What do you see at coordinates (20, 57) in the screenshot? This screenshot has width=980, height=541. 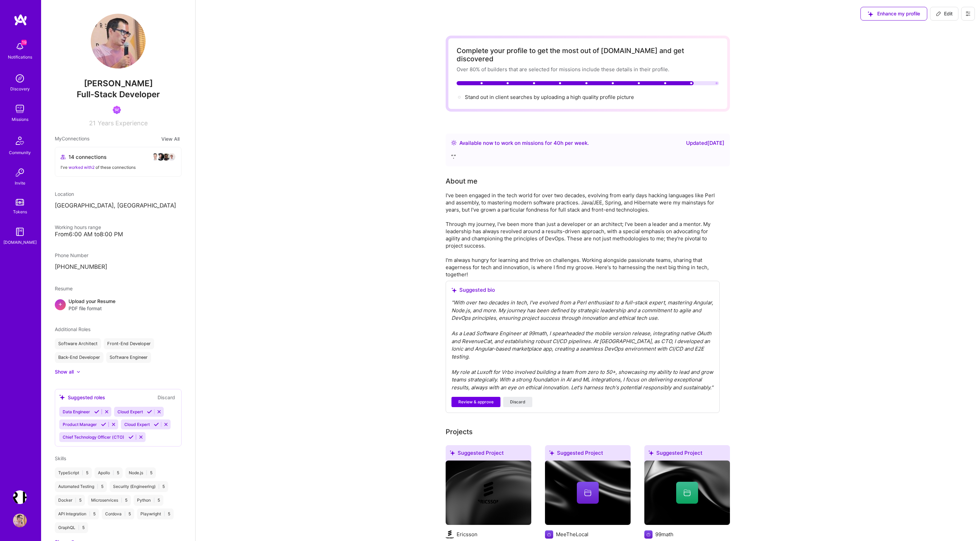 I see `div: Notifications` at bounding box center [20, 57].